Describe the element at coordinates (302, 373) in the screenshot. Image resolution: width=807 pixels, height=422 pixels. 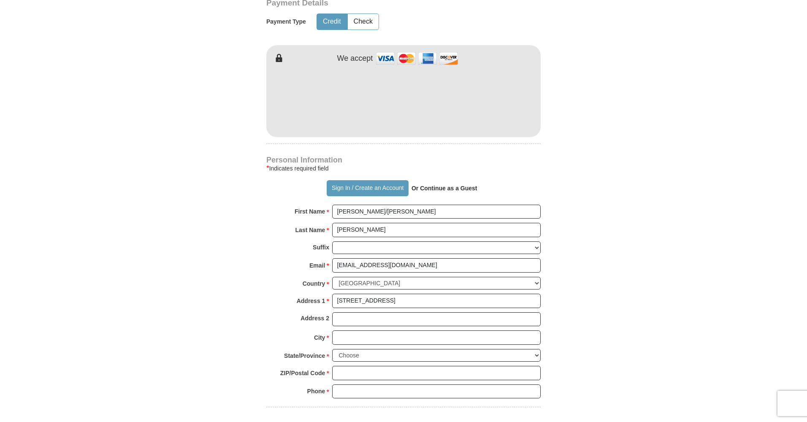
I see `strong: ZIP/Postal Code` at that location.